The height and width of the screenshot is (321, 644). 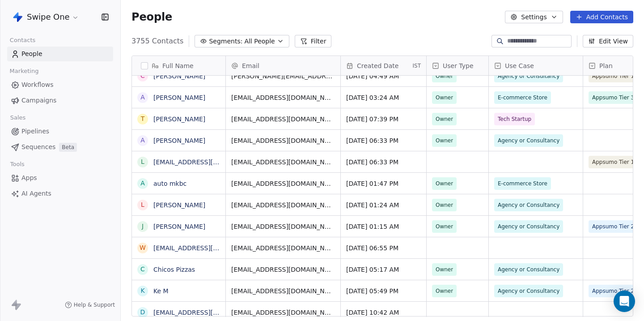 What do you see at coordinates (18, 17) in the screenshot?
I see `img: Swipe%20One%20Logo%201-1.svg` at bounding box center [18, 17].